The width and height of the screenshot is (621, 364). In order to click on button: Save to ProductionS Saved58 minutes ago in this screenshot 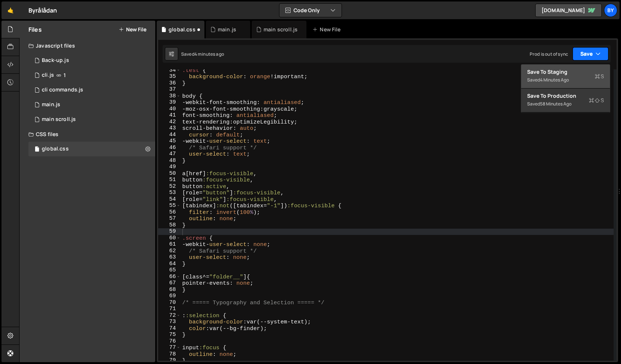, I will do `click(565, 100)`.